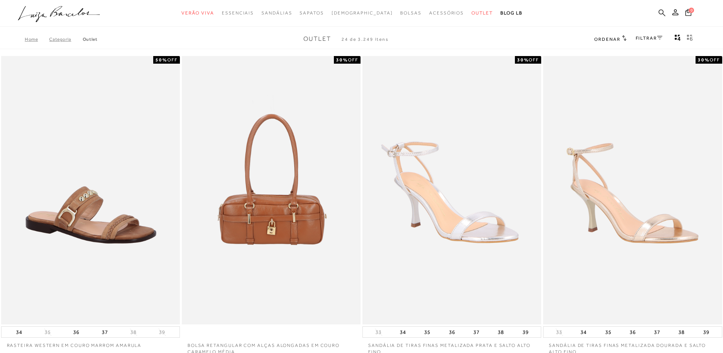 This screenshot has width=723, height=353. I want to click on a: RASTEIRA WESTERN EM COURO MARROM AMARULA, so click(90, 343).